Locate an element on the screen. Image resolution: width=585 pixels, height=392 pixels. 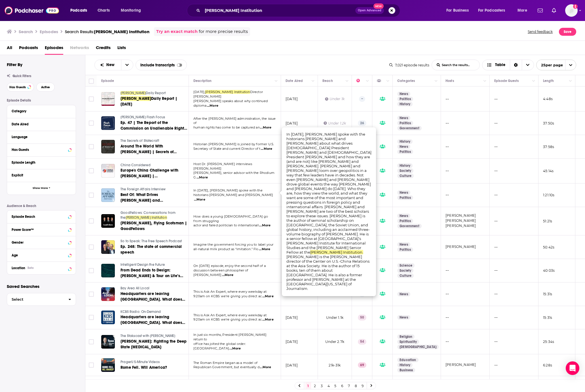
span: More is located at coordinates (522, 10).